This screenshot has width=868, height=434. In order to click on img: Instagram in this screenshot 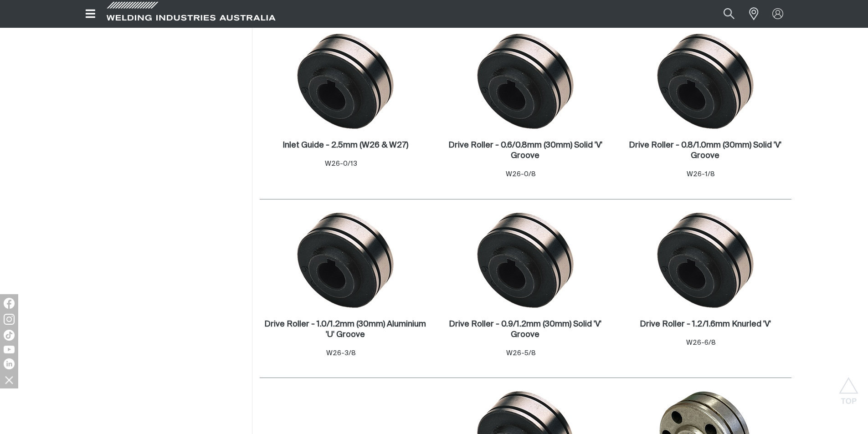, I will do `click(9, 319)`.